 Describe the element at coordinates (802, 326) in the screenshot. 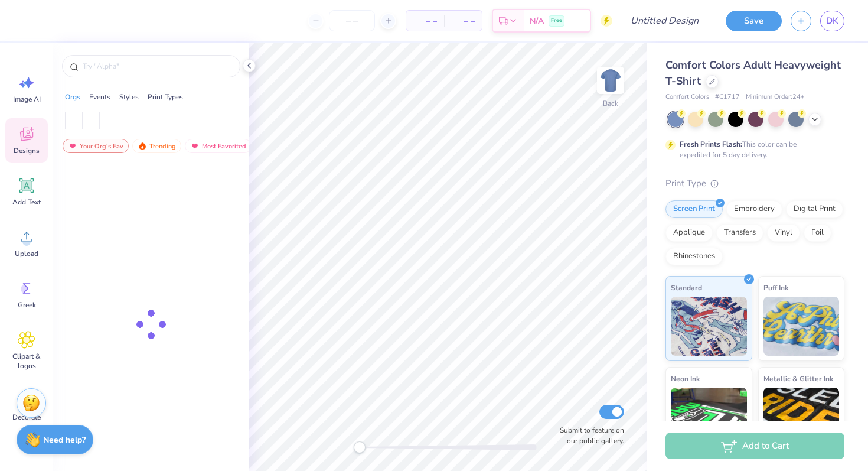

I see `img: Puff Ink` at that location.